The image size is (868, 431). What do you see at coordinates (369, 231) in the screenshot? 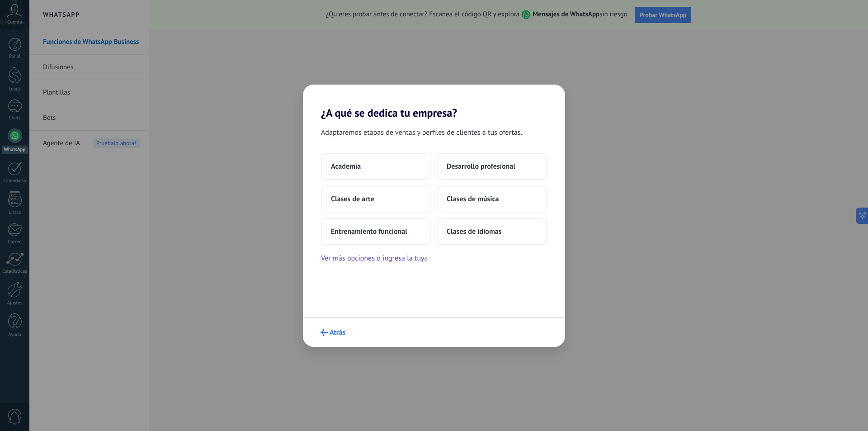
I see `span: Entrenamiento funcional` at bounding box center [369, 231].